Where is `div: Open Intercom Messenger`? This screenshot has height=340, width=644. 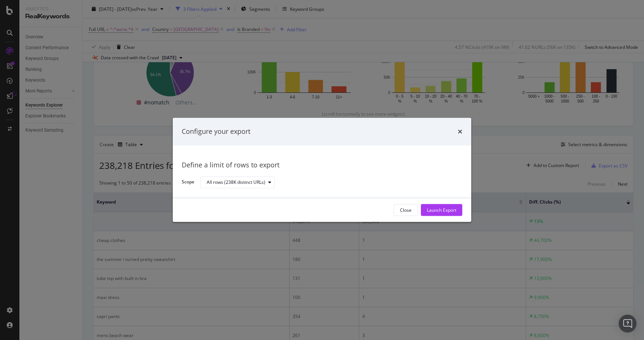
div: Open Intercom Messenger is located at coordinates (627, 324).